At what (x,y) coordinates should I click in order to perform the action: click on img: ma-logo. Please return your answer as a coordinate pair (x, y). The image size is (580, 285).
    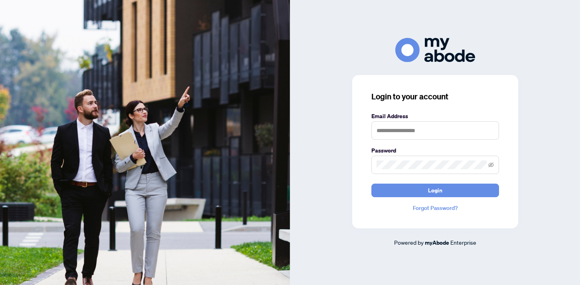
    Looking at the image, I should click on (435, 50).